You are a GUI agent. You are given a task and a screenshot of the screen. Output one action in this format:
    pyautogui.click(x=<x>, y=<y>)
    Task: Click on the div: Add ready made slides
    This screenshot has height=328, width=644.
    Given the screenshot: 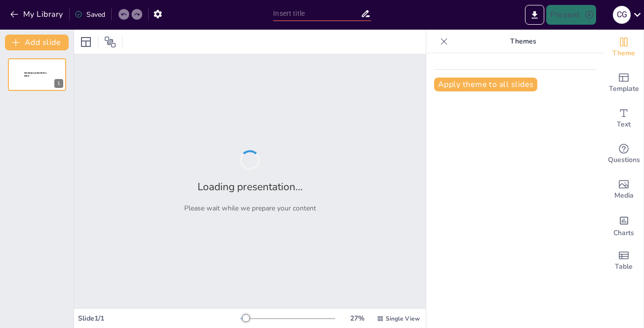 What is the action you would take?
    pyautogui.click(x=624, y=83)
    